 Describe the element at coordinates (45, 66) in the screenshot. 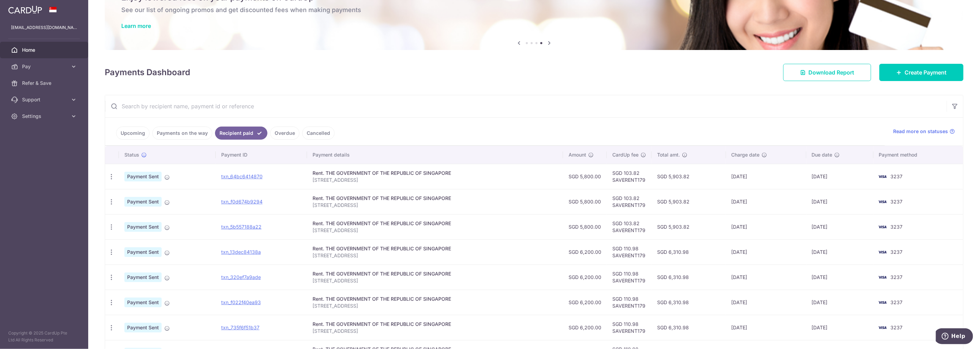

I see `span: Pay` at that location.